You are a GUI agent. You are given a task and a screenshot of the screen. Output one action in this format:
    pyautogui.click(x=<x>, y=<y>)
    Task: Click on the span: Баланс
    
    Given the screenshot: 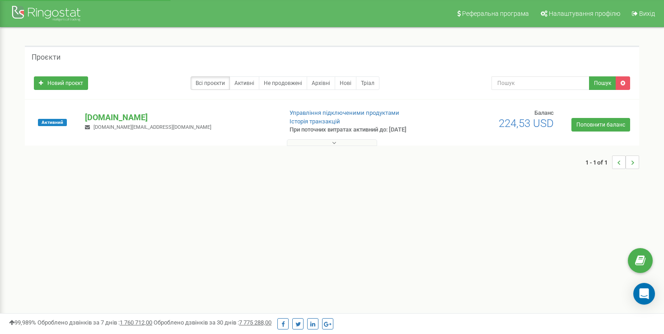 What is the action you would take?
    pyautogui.click(x=544, y=112)
    